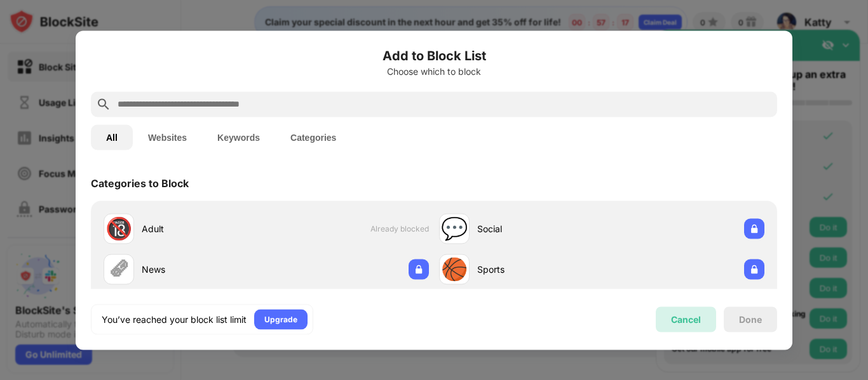 This screenshot has height=380, width=868. Describe the element at coordinates (751, 319) in the screenshot. I see `div: Done` at that location.